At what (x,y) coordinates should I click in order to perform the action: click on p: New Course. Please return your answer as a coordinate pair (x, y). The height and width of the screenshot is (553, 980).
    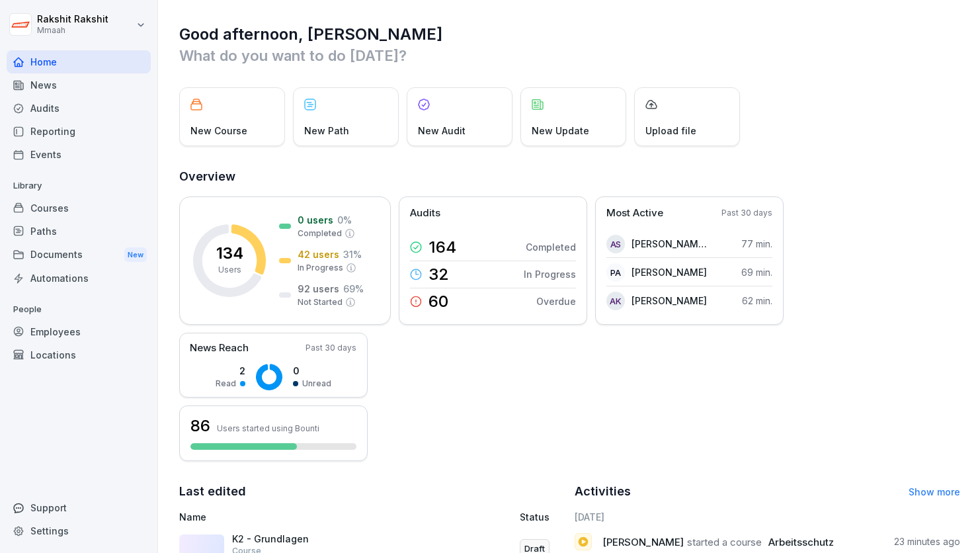
    Looking at the image, I should click on (219, 130).